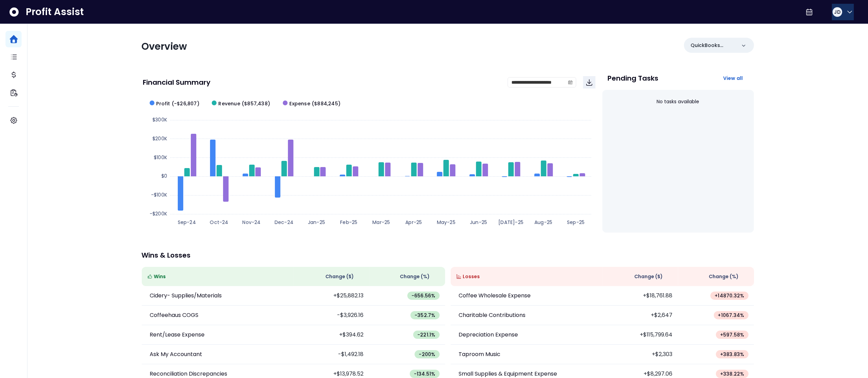 Image resolution: width=868 pixels, height=378 pixels. What do you see at coordinates (349, 222) in the screenshot?
I see `text: Feb-25` at bounding box center [349, 222].